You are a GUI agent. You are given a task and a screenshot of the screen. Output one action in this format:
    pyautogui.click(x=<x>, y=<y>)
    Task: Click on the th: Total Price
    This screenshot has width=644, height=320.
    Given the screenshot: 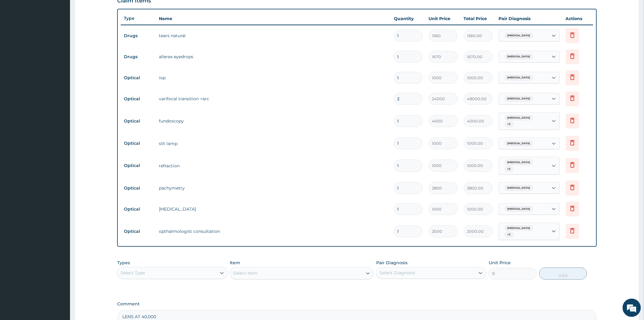 What is the action you would take?
    pyautogui.click(x=478, y=19)
    